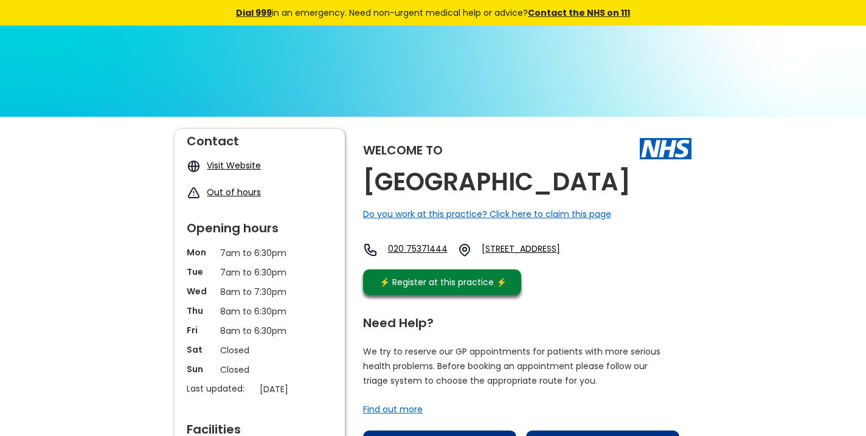 The image size is (866, 436). What do you see at coordinates (393, 409) in the screenshot?
I see `a: Find out more` at bounding box center [393, 409].